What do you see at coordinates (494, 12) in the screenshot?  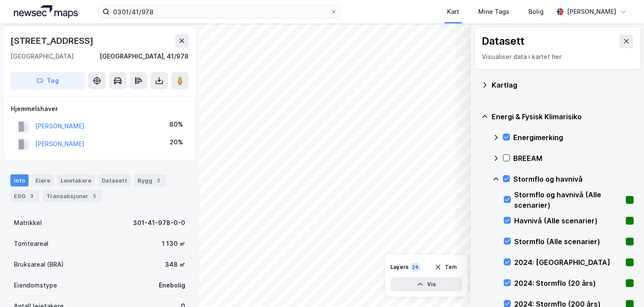 I see `div: Mine Tags` at bounding box center [494, 12].